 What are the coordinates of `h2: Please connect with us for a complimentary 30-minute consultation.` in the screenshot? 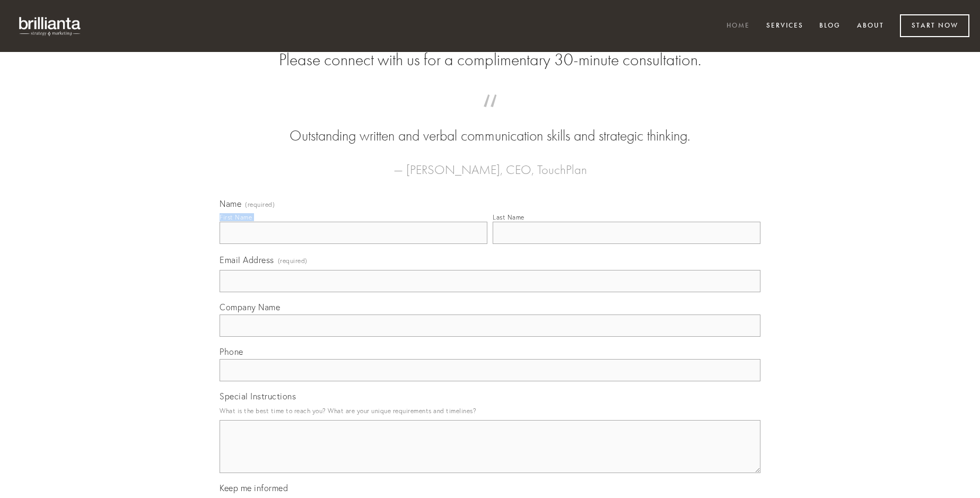 It's located at (490, 60).